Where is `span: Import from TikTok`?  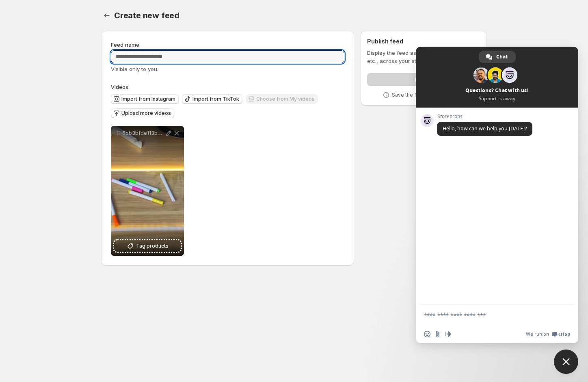 span: Import from TikTok is located at coordinates (216, 99).